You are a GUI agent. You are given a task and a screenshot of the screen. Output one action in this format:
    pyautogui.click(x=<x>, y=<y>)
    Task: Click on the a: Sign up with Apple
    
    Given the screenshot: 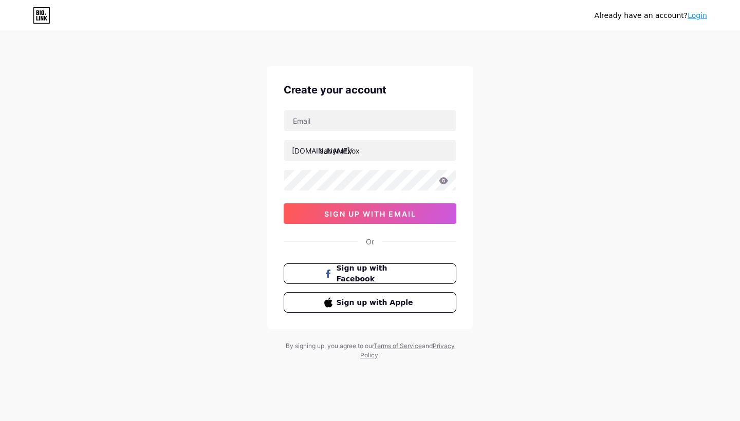 What is the action you would take?
    pyautogui.click(x=370, y=303)
    